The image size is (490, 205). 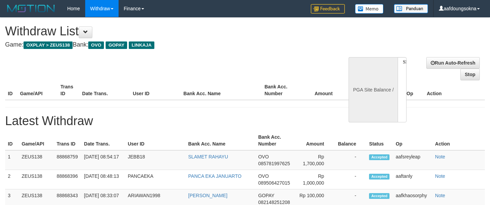 I want to click on td: 88868396, so click(x=67, y=180).